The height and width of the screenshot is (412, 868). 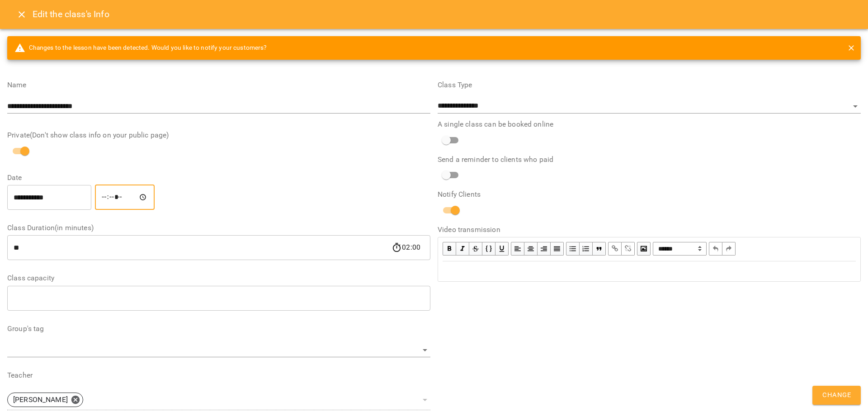 I want to click on button: Underline, so click(x=501, y=249).